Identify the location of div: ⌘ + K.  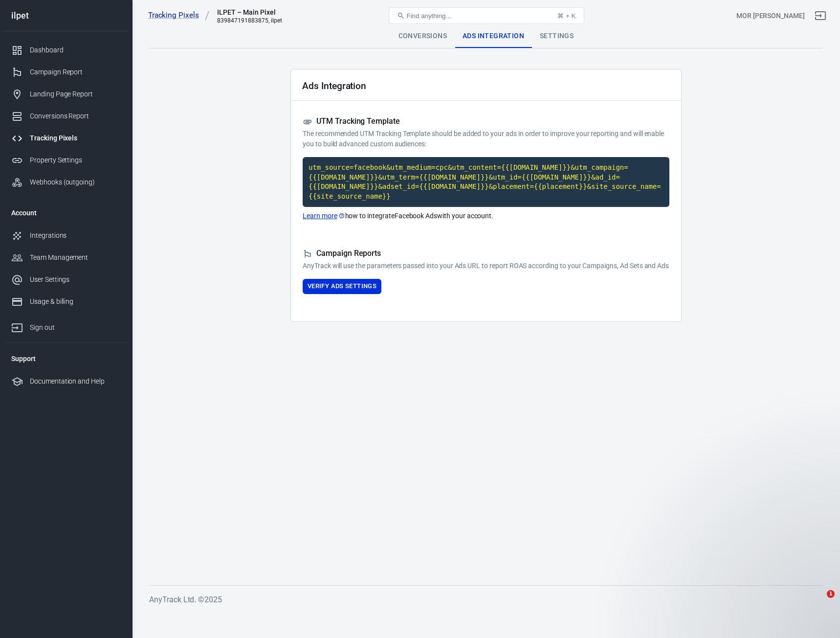
(567, 15).